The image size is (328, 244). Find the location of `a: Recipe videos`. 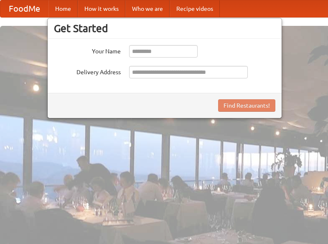

a: Recipe videos is located at coordinates (195, 9).